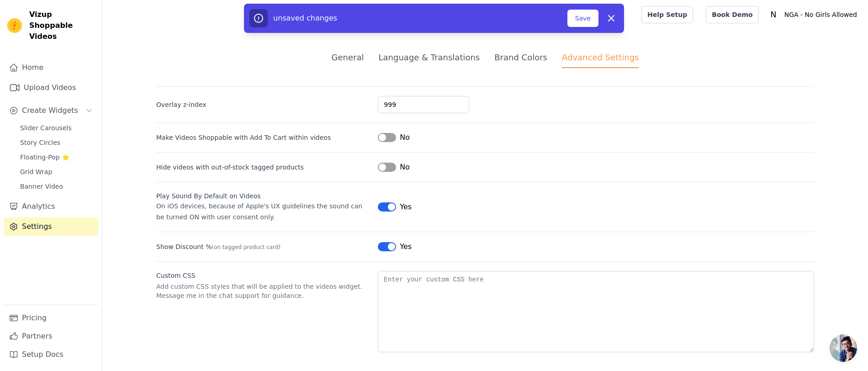  What do you see at coordinates (56, 143) in the screenshot?
I see `a: Story Circles` at bounding box center [56, 143].